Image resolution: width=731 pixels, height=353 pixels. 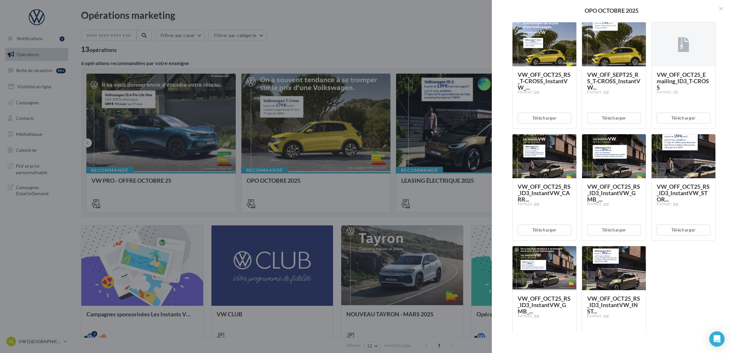 I want to click on span: VW_OFF_OCT25_RS_T-CROSS_InstantVW_..., so click(x=544, y=81).